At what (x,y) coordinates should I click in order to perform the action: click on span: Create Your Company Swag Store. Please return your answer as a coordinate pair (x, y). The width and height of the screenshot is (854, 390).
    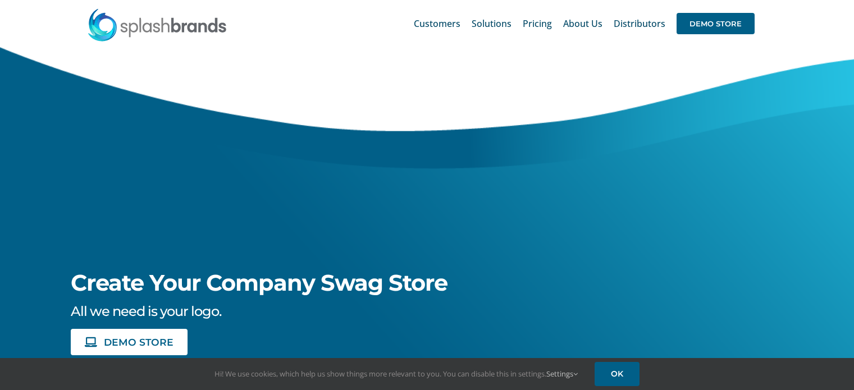
    Looking at the image, I should click on (259, 283).